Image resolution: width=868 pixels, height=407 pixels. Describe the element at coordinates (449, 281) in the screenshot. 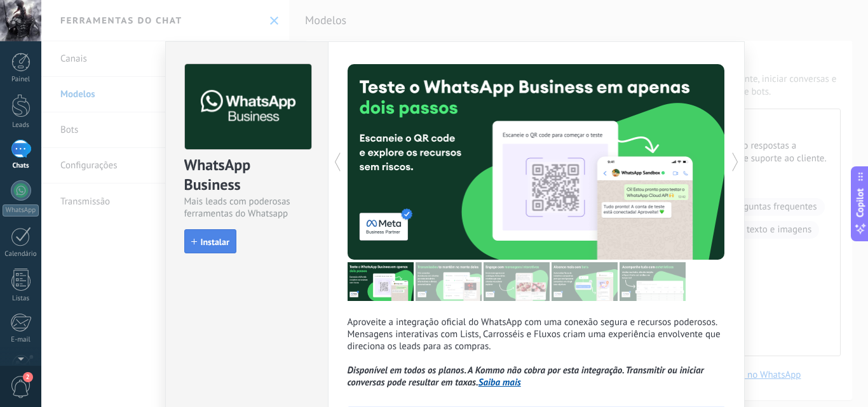

I see `img: tour_image_6cf6297515b104f916d063e49aae351c.png` at that location.